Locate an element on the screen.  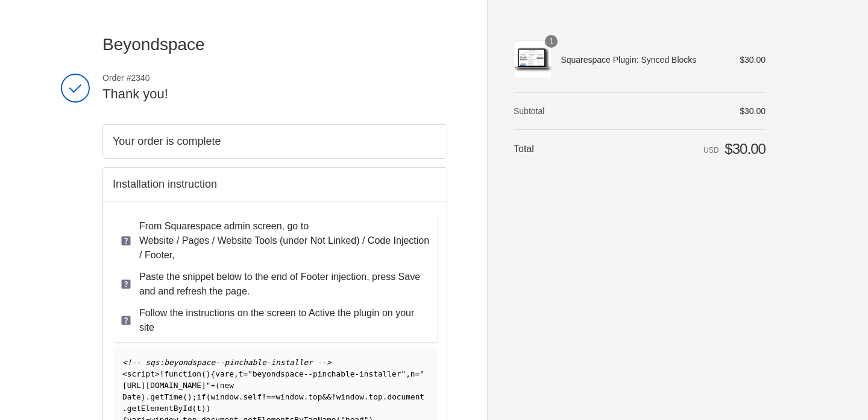
span: new is located at coordinates (226, 385).